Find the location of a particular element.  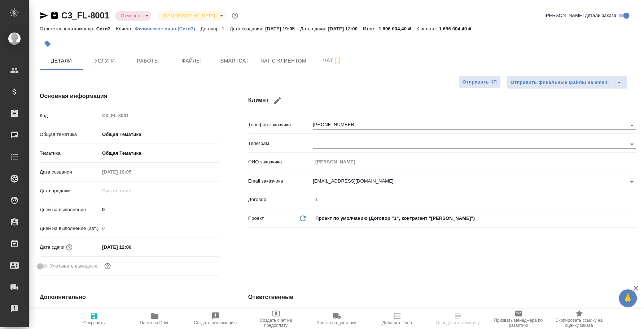

p: Дата продажи is located at coordinates (69, 190).